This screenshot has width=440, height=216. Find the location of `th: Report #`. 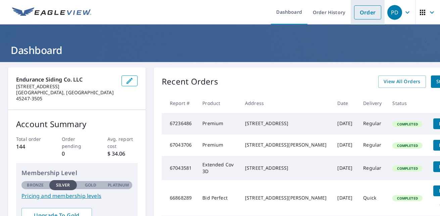

th: Report # is located at coordinates (179, 103).